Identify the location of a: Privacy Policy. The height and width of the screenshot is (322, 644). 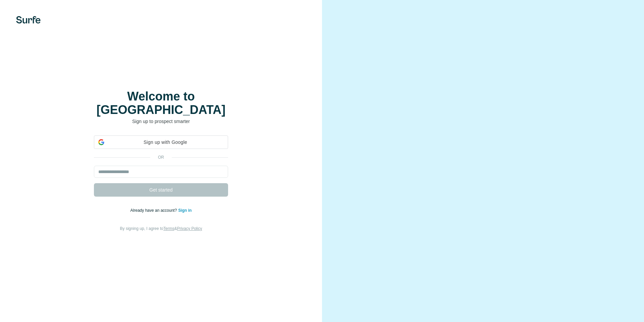
(189, 228).